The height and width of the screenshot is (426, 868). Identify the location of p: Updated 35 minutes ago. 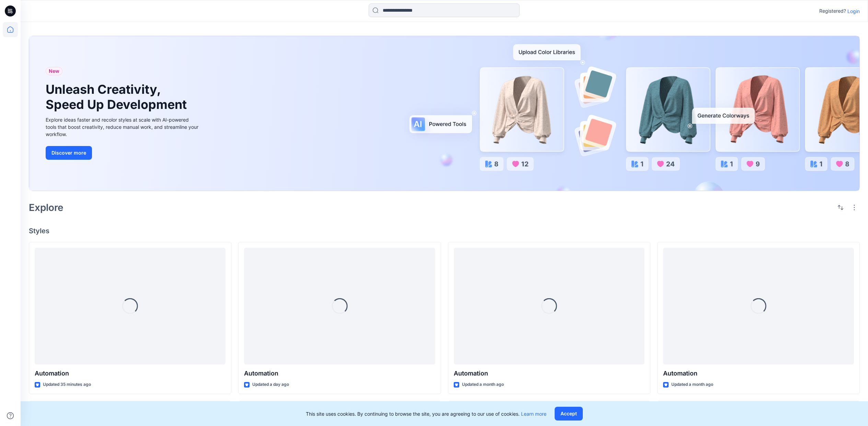
(67, 384).